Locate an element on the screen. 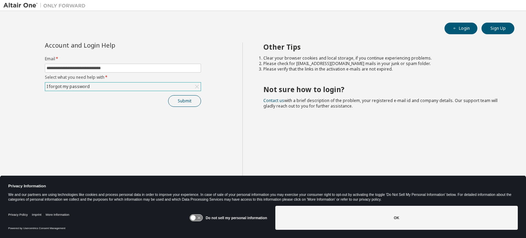  button: Sign Up is located at coordinates (498, 28).